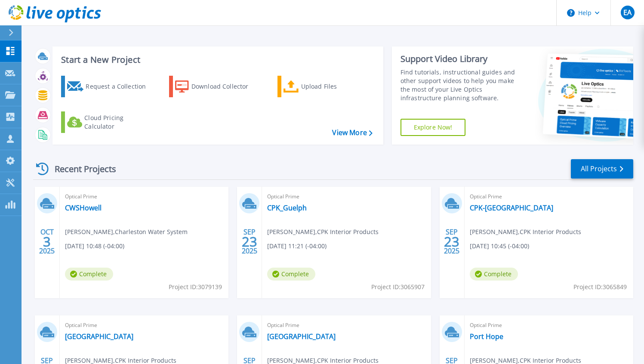  Describe the element at coordinates (627, 13) in the screenshot. I see `span: EA` at that location.